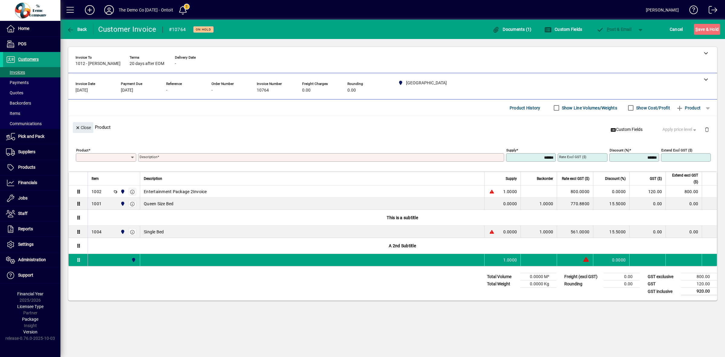  I want to click on span: On hold, so click(203, 29).